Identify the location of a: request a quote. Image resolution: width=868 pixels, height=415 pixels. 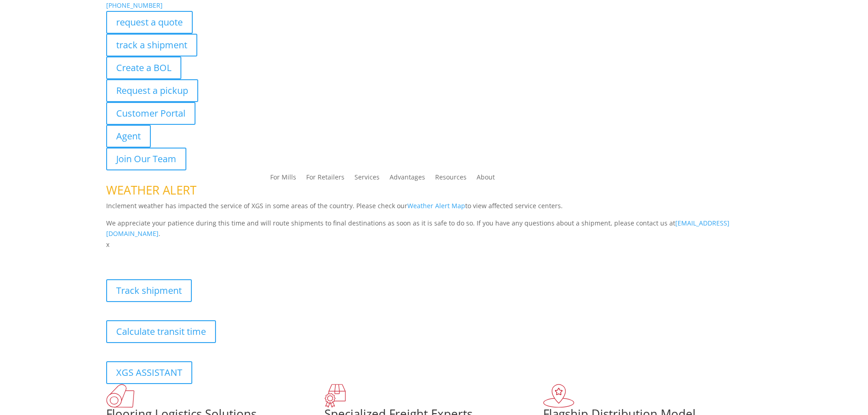
(150, 23).